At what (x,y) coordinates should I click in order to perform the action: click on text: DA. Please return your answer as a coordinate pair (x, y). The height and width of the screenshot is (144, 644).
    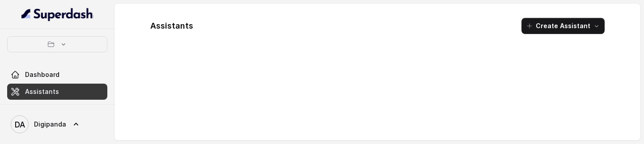
    Looking at the image, I should click on (20, 124).